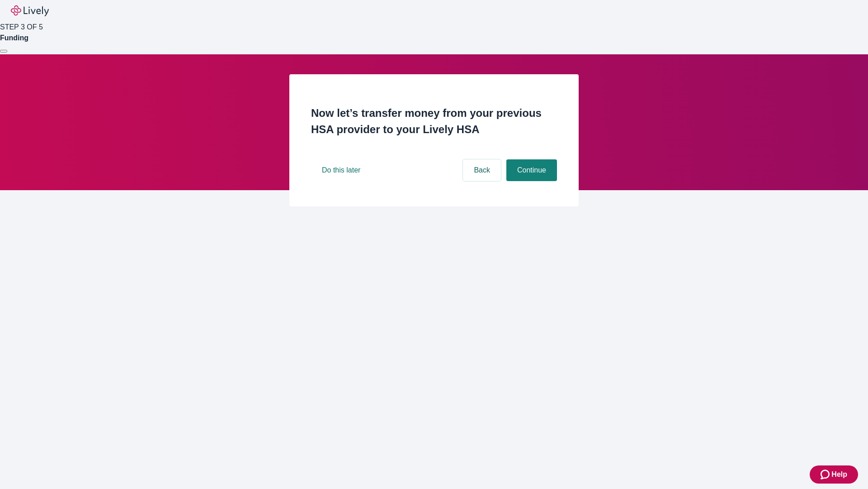 This screenshot has width=868, height=489. Describe the element at coordinates (341, 170) in the screenshot. I see `button: Do this later` at that location.